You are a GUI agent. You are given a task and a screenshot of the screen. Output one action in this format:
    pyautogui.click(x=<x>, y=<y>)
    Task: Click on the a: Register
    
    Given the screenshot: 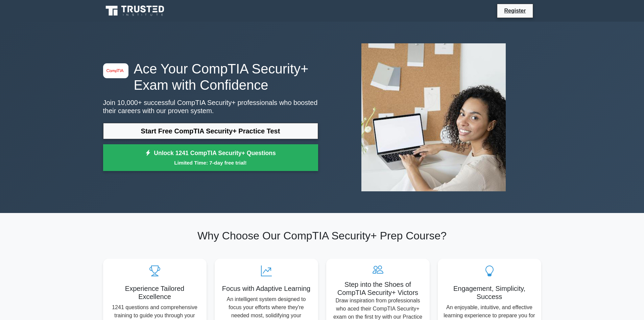 What is the action you would take?
    pyautogui.click(x=515, y=11)
    